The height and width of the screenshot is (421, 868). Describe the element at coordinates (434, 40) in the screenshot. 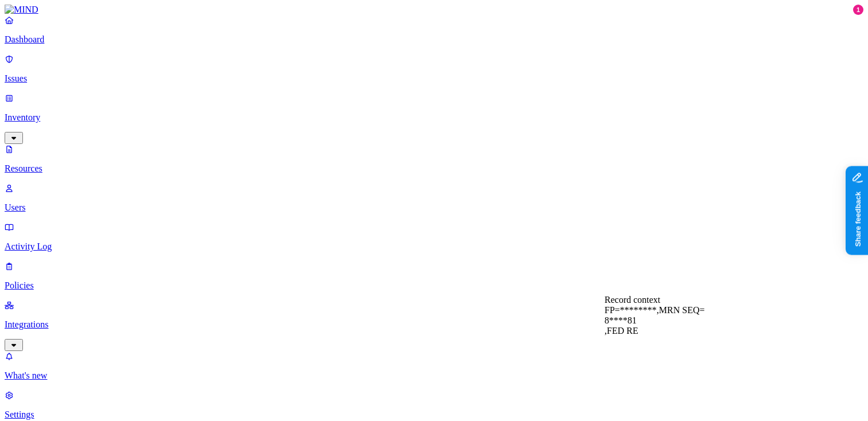

I see `p: Dashboard` at that location.